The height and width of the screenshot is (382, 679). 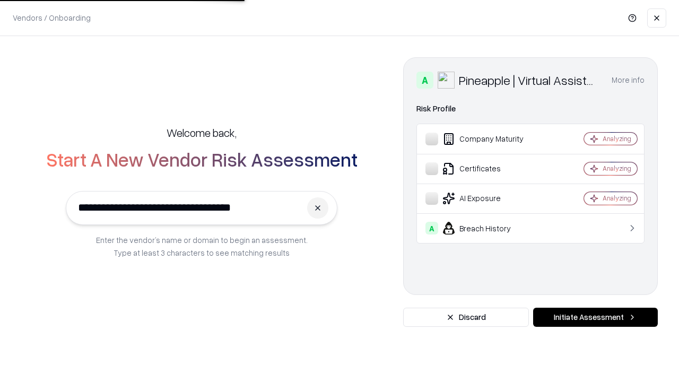 What do you see at coordinates (466, 317) in the screenshot?
I see `button: Discard` at bounding box center [466, 317].